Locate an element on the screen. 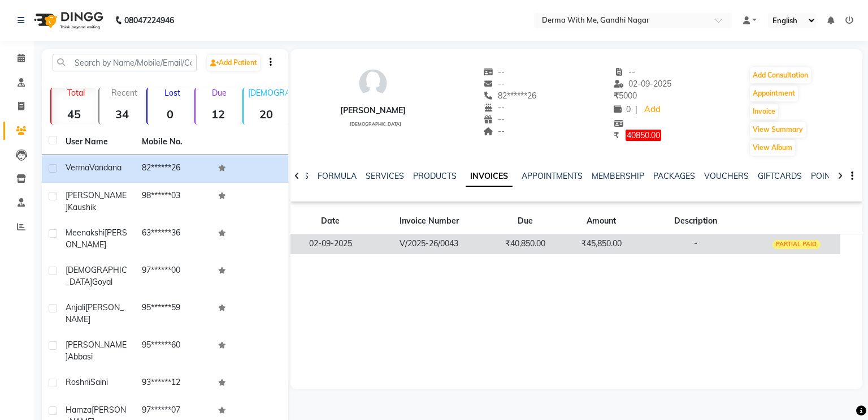 Image resolution: width=868 pixels, height=420 pixels. span: 02-09-2025 is located at coordinates (643, 84).